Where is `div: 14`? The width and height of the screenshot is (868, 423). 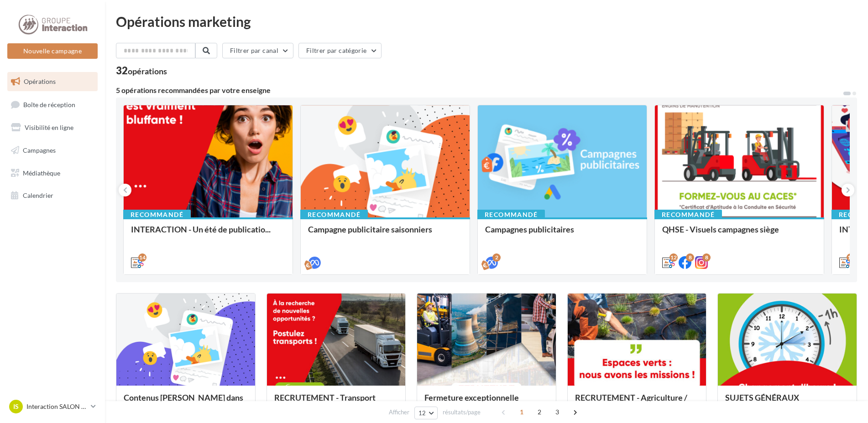 div: 14 is located at coordinates (143, 258).